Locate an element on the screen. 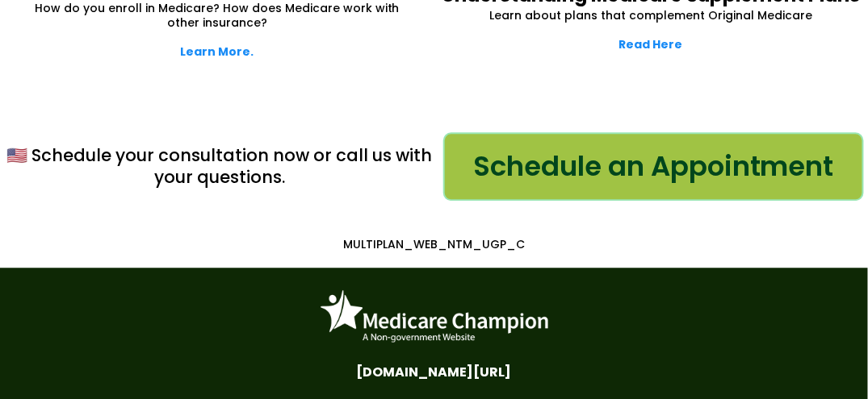  p: MULTIPLAN_WEB_NTM_UGP_C is located at coordinates (434, 245).